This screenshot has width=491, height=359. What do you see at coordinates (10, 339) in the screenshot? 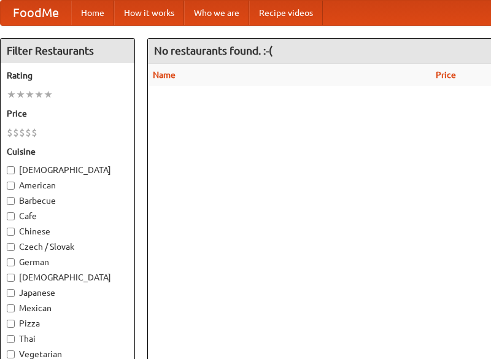
I see `input: Thai` at bounding box center [10, 339].